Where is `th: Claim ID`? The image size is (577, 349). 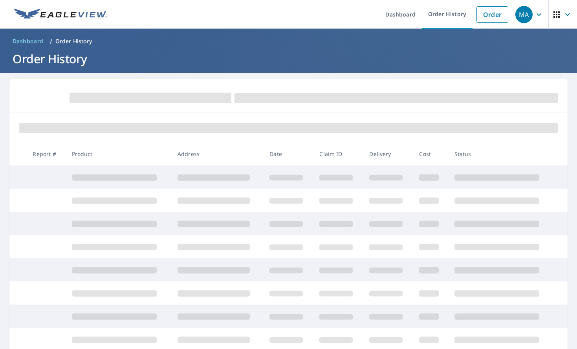
th: Claim ID is located at coordinates (338, 154).